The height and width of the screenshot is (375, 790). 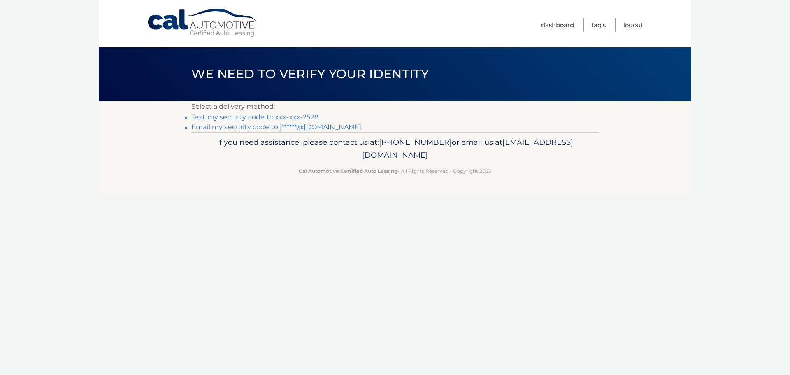 I want to click on p: - All Rights Reserved - Copyright 2025, so click(x=395, y=171).